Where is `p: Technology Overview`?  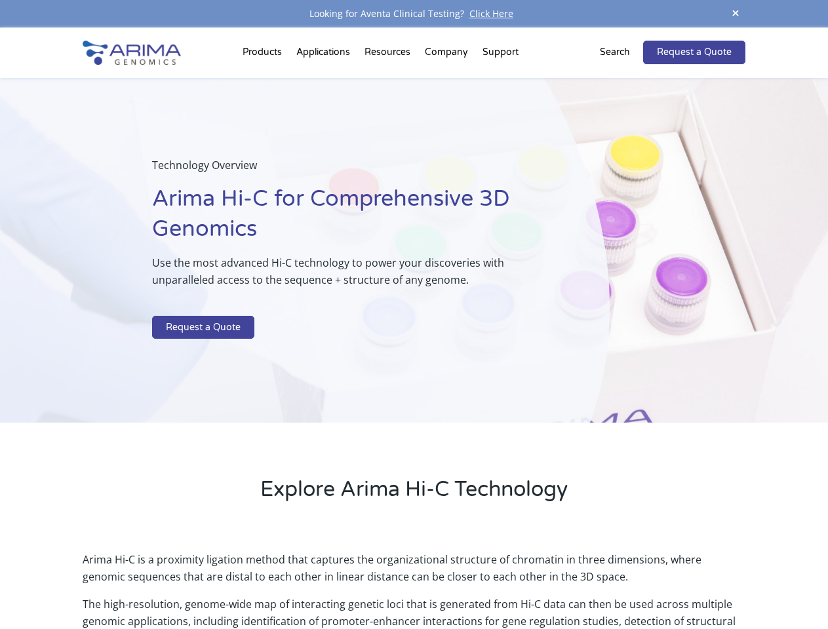 p: Technology Overview is located at coordinates (347, 170).